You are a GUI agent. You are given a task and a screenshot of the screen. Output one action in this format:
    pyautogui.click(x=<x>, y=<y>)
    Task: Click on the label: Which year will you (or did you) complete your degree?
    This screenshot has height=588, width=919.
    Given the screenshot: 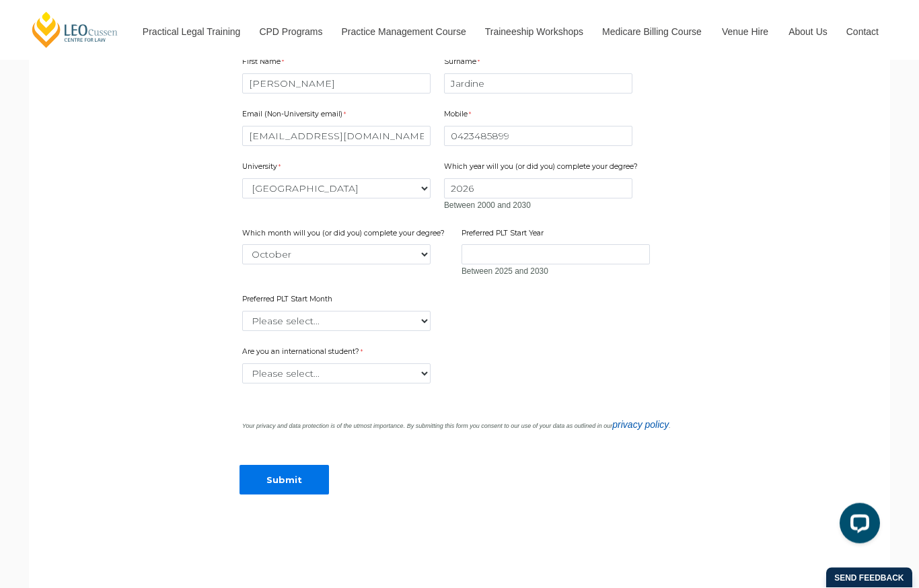 What is the action you would take?
    pyautogui.click(x=542, y=169)
    